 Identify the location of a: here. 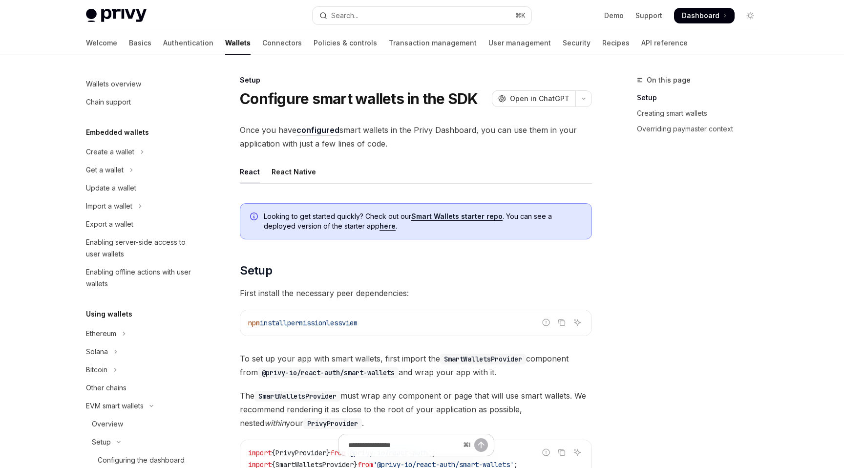
(387, 226).